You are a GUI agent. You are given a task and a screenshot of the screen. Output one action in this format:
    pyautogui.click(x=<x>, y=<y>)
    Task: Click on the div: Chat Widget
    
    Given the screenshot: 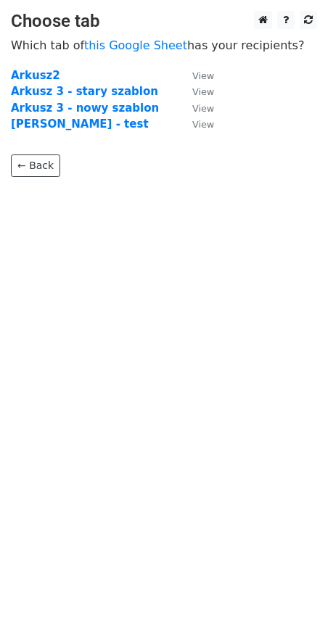 What is the action you would take?
    pyautogui.click(x=291, y=608)
    